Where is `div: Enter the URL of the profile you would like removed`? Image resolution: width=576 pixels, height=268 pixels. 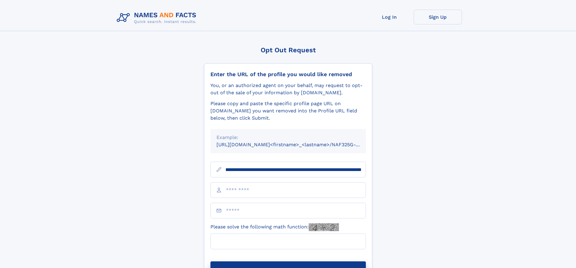
div: Enter the URL of the profile you would like removed is located at coordinates (288, 74).